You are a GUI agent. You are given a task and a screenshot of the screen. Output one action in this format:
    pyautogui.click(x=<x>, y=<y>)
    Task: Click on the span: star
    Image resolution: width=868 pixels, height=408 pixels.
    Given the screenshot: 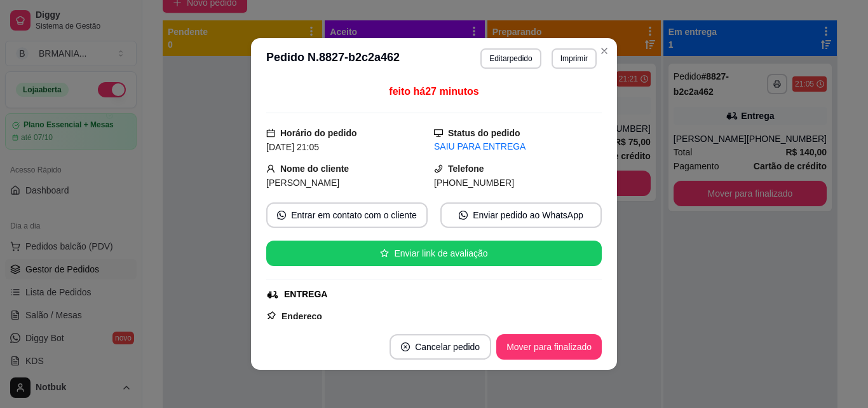 What is the action you would take?
    pyautogui.click(x=385, y=253)
    